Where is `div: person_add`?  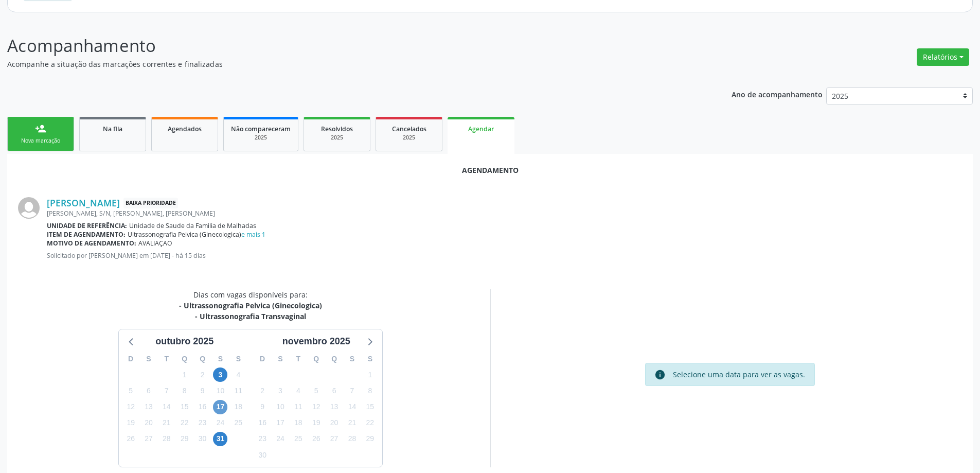 div: person_add is located at coordinates (41, 128).